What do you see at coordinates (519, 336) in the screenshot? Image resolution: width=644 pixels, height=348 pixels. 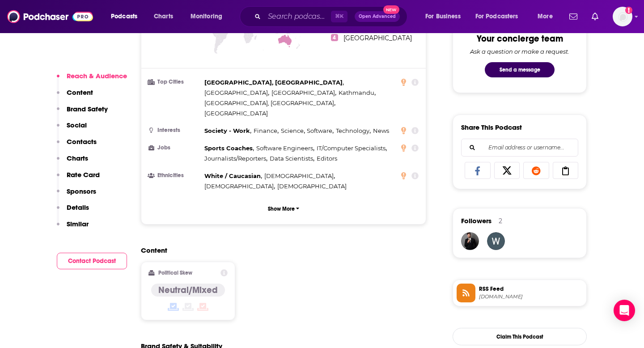 I see `button: Claim This Podcast` at bounding box center [519, 336].